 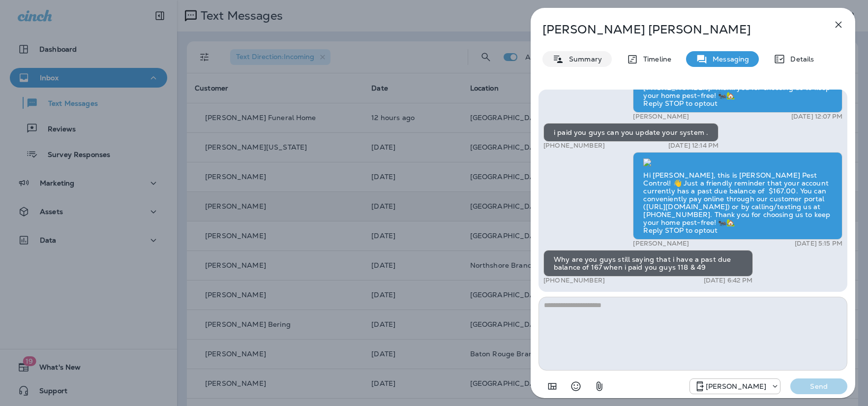 What do you see at coordinates (648, 263) in the screenshot?
I see `div: Why are you guys still saying that i have a past due balance of 167 when i paid you guys 118 & 49` at bounding box center [648, 263].